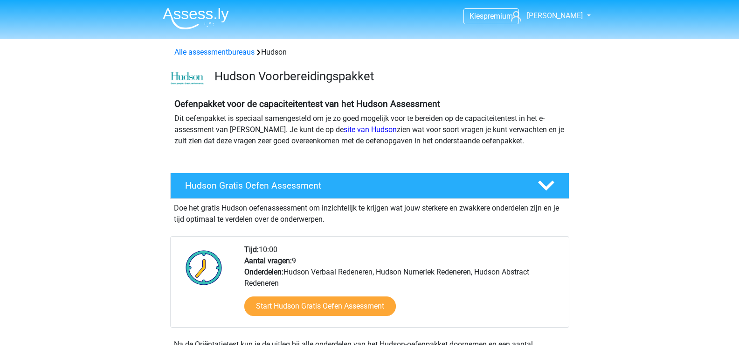 This screenshot has width=739, height=345. Describe the element at coordinates (403, 285) in the screenshot. I see `div: 10:00 9 Hudson Verbaal Redeneren, Hudson Numeriek Redeneren, Hudson Abstract Redeneren` at that location.